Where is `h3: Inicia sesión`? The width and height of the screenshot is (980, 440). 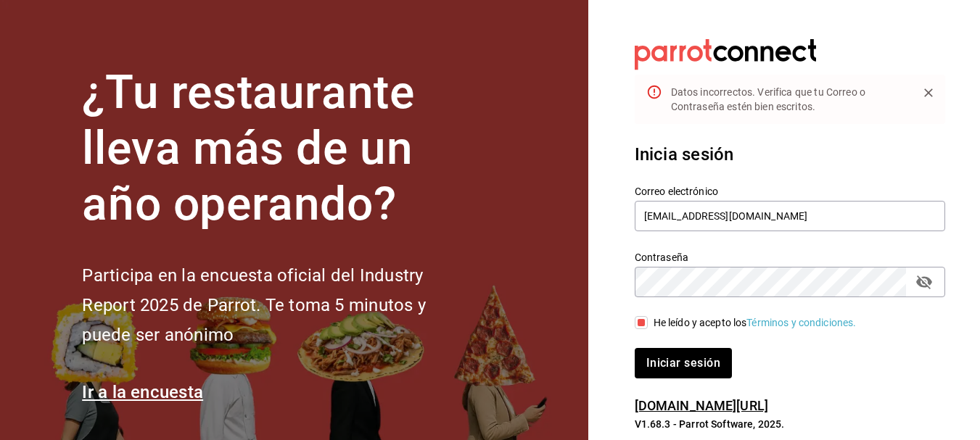 h3: Inicia sesión is located at coordinates (791, 155).